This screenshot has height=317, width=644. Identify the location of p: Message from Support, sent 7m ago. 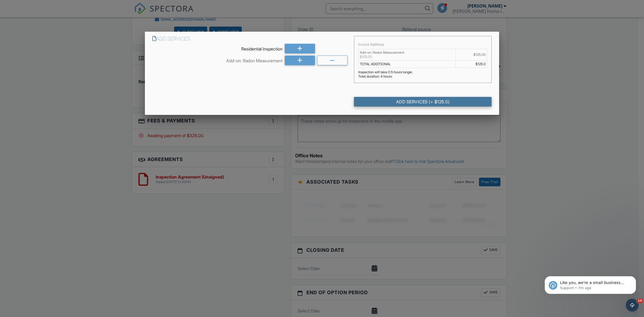
(58, 23).